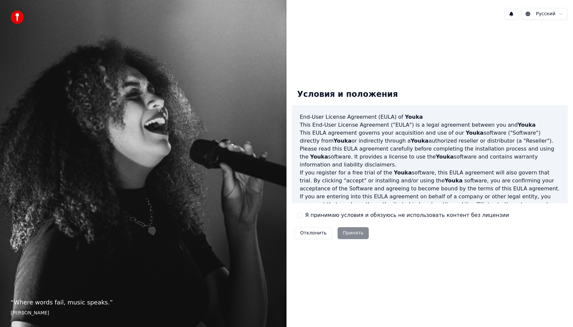 This screenshot has width=573, height=327. Describe the element at coordinates (407, 215) in the screenshot. I see `label: Я принимаю условия и обязуюсь не использовать контент без лицензии` at that location.